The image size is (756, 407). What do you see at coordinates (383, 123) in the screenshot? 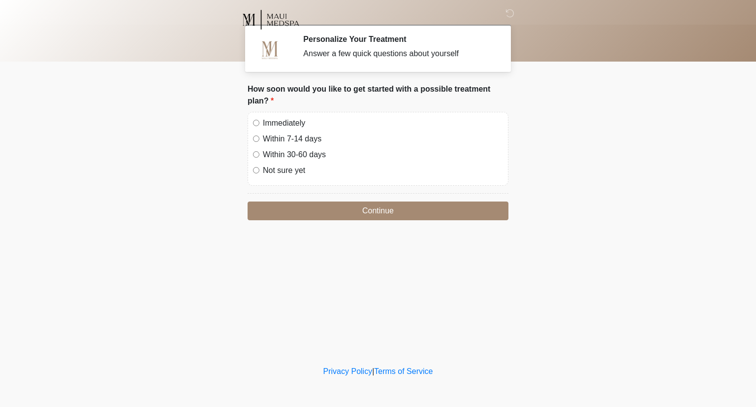
I see `label: Immediately` at bounding box center [383, 123].